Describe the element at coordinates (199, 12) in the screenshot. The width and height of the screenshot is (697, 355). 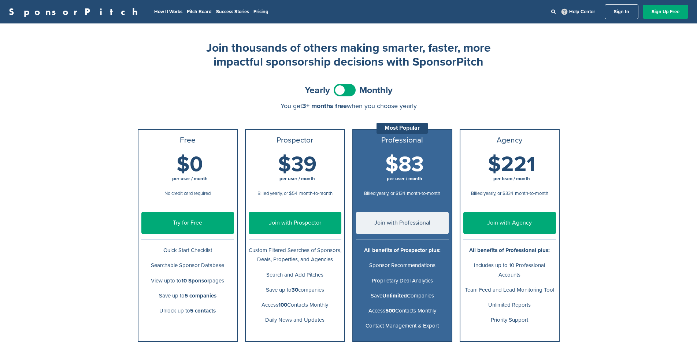
I see `a: Pitch Board` at that location.